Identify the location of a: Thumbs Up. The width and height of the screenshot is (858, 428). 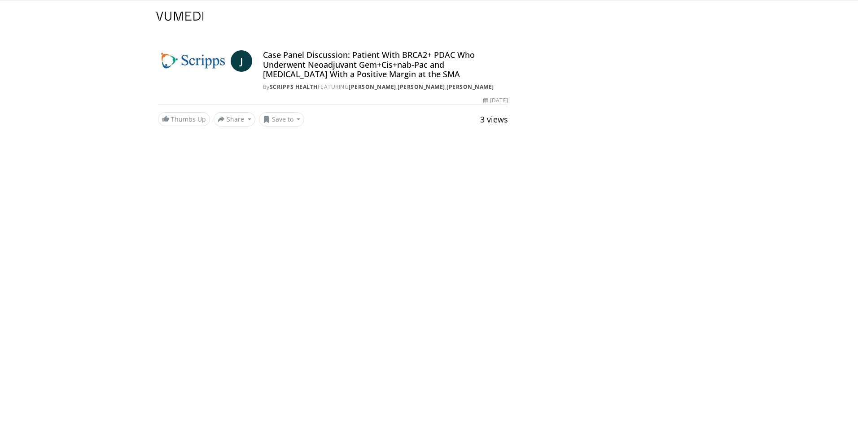
(184, 119).